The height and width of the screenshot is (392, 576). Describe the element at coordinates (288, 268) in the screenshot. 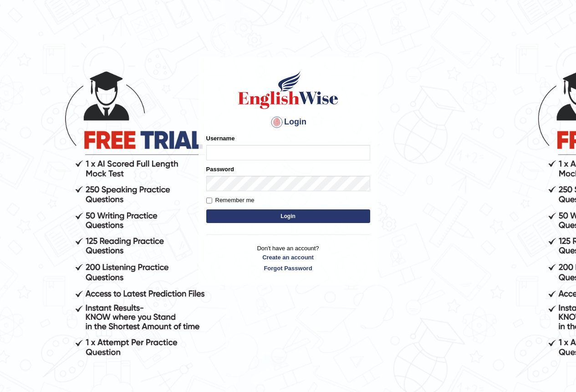

I see `a: Forgot Password` at that location.